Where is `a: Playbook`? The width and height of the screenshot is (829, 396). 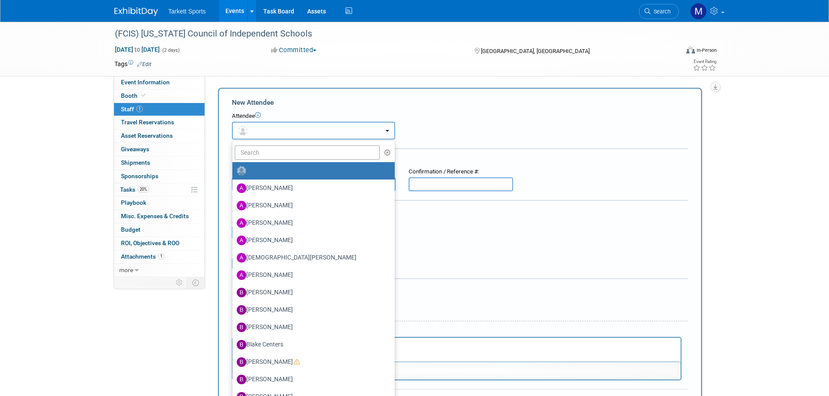
a: Playbook is located at coordinates (159, 203).